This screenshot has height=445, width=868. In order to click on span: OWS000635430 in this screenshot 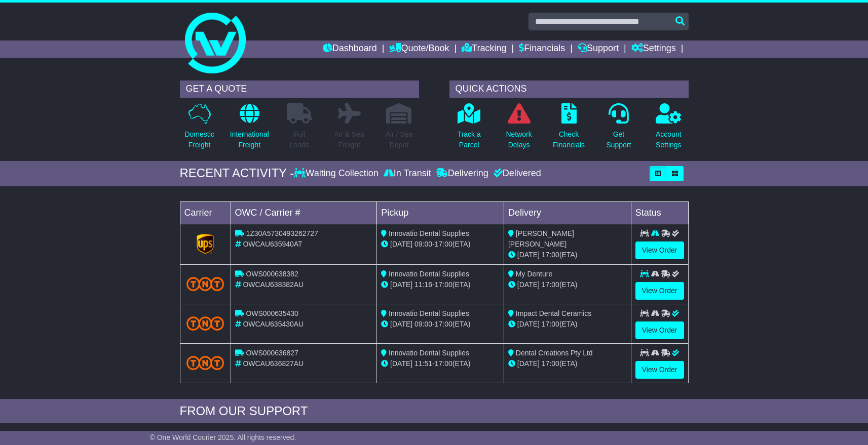, I will do `click(272, 314)`.